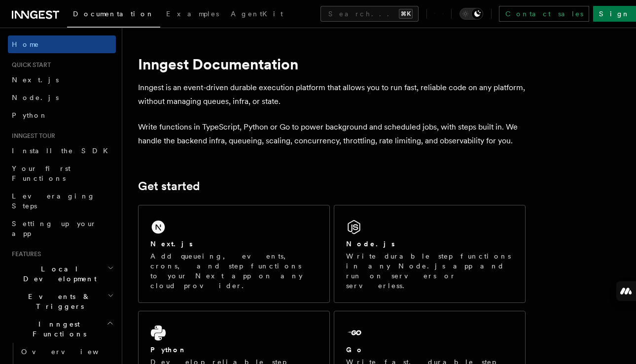 The image size is (636, 364). Describe the element at coordinates (193, 14) in the screenshot. I see `span: Examples` at that location.